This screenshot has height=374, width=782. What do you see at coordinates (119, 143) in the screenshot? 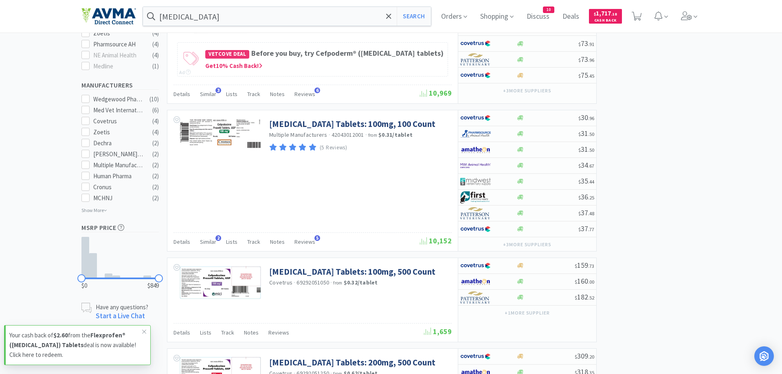
I see `div: Dechra` at bounding box center [119, 143].